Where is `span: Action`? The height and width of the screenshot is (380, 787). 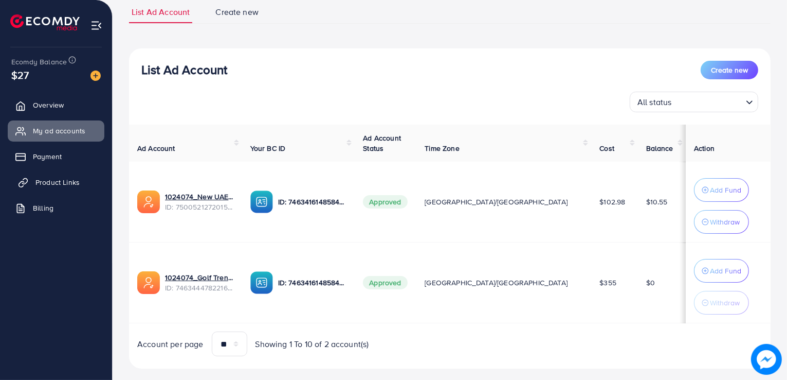 span: Action is located at coordinates (705, 148).